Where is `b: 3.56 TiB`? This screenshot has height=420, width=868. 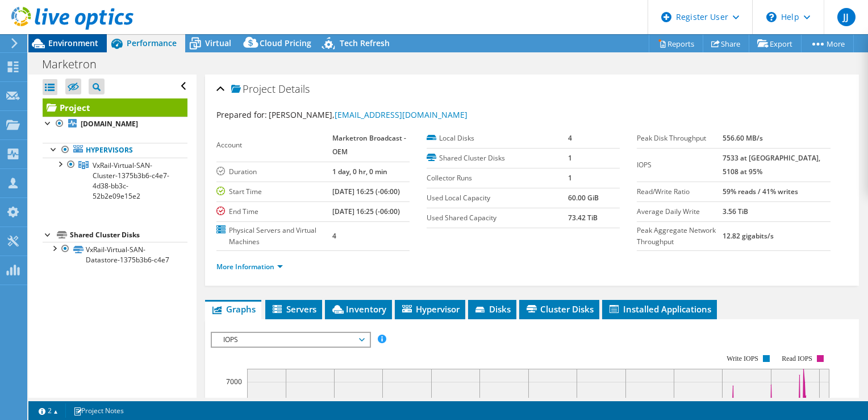
b: 3.56 TiB is located at coordinates (735, 211).